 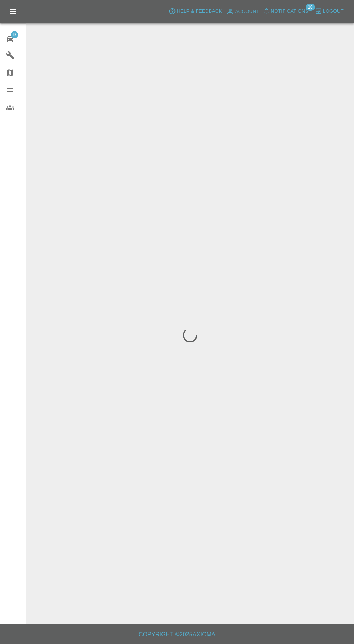 I want to click on button: Help & Feedback, so click(x=195, y=11).